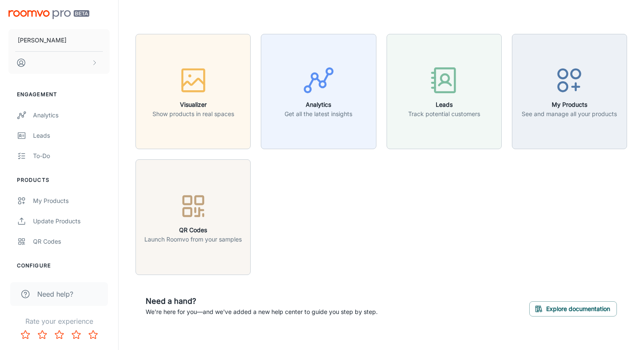 Image resolution: width=644 pixels, height=350 pixels. What do you see at coordinates (193, 114) in the screenshot?
I see `p: Show products in real spaces` at bounding box center [193, 114].